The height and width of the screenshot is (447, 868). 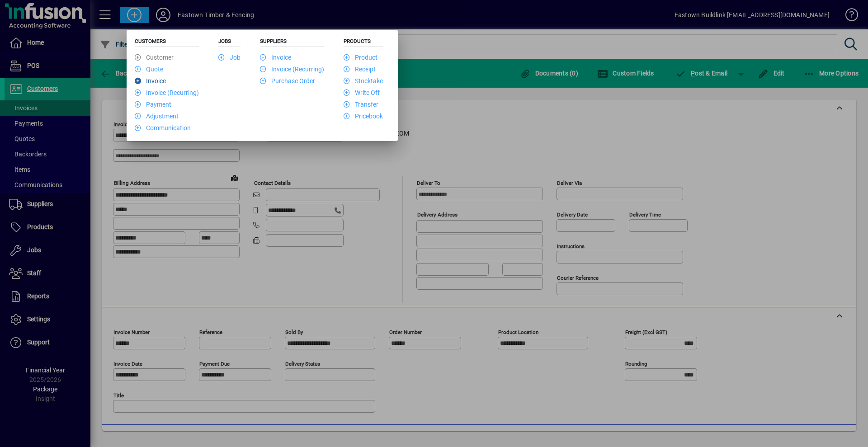 I want to click on h5: Jobs, so click(x=229, y=42).